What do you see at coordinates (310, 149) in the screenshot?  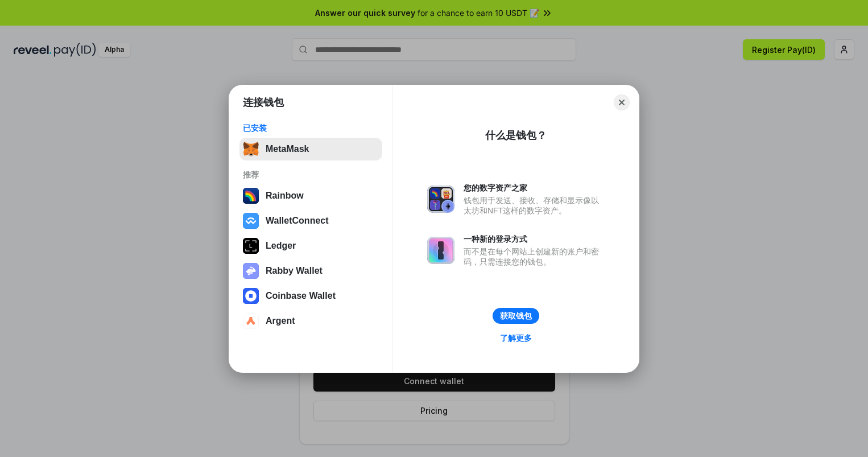 I see `button: MetaMask` at bounding box center [310, 149].